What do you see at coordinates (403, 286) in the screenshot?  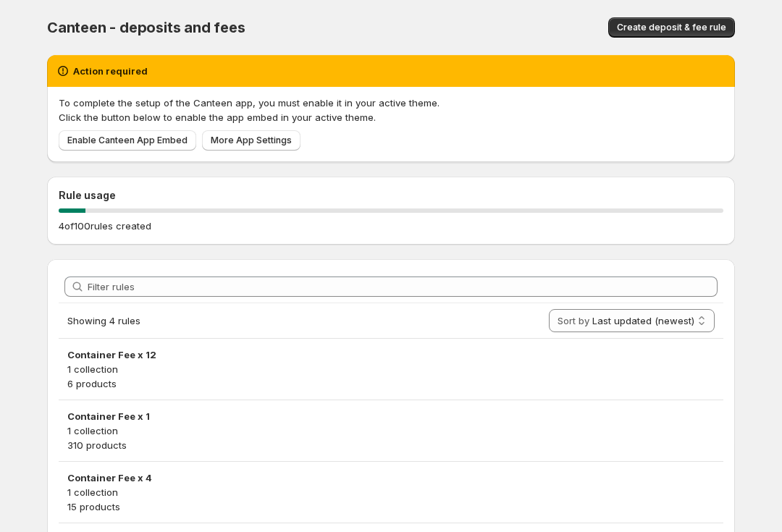 I see `input: Filter rules` at bounding box center [403, 286].